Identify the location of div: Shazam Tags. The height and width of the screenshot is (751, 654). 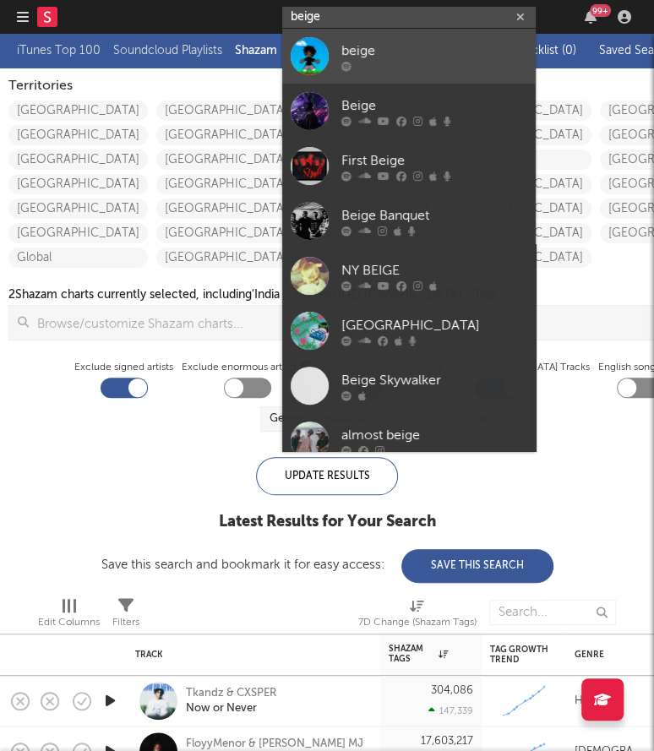
(418, 654).